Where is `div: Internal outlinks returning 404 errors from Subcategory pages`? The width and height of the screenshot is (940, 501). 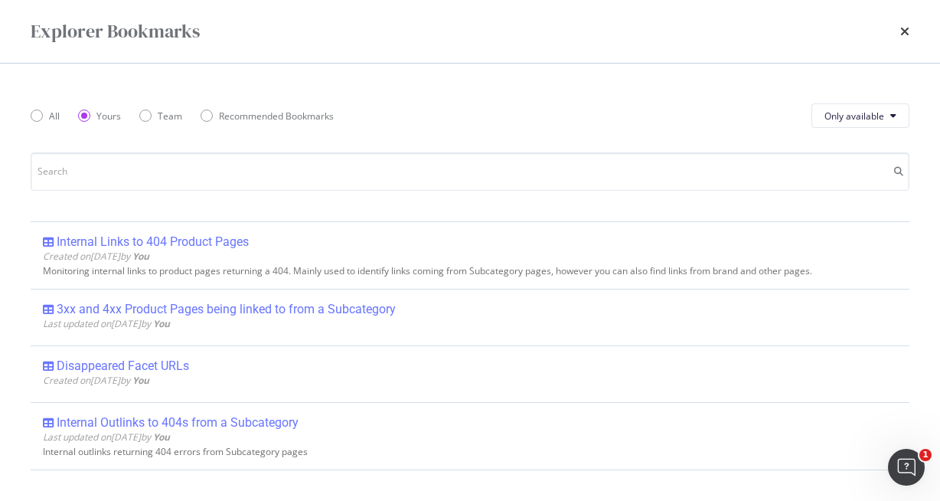
div: Internal outlinks returning 404 errors from Subcategory pages is located at coordinates (470, 452).